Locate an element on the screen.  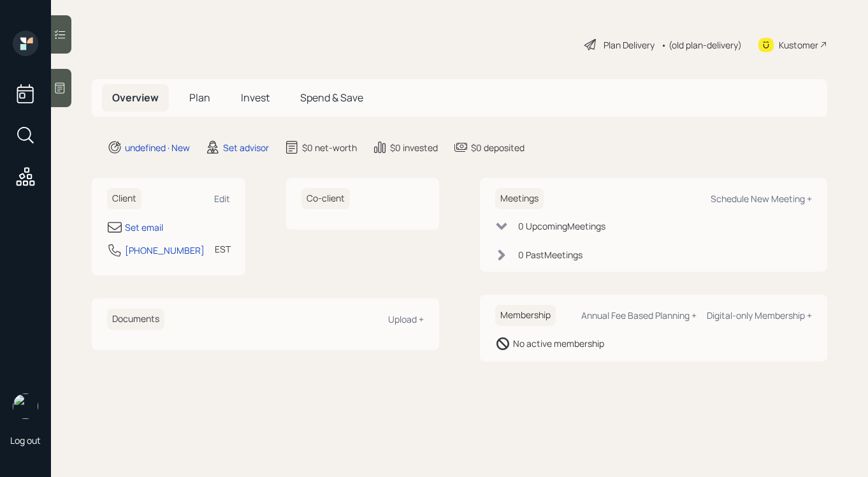
div: Schedule New Meeting + is located at coordinates (761, 198).